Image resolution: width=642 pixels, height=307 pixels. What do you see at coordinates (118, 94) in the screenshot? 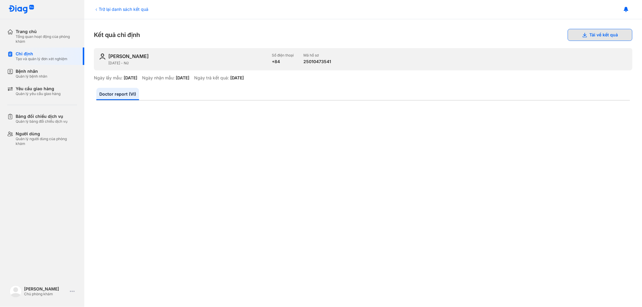
I see `a: Doctor report (VI)` at bounding box center [118, 94].